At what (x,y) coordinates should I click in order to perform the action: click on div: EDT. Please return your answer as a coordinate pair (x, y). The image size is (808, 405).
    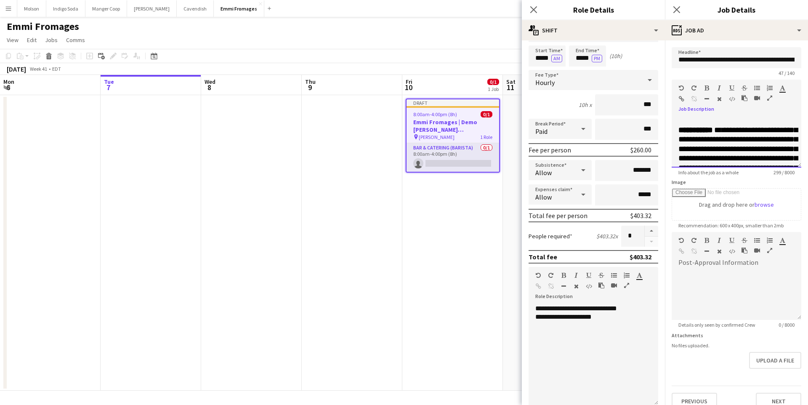
    Looking at the image, I should click on (56, 69).